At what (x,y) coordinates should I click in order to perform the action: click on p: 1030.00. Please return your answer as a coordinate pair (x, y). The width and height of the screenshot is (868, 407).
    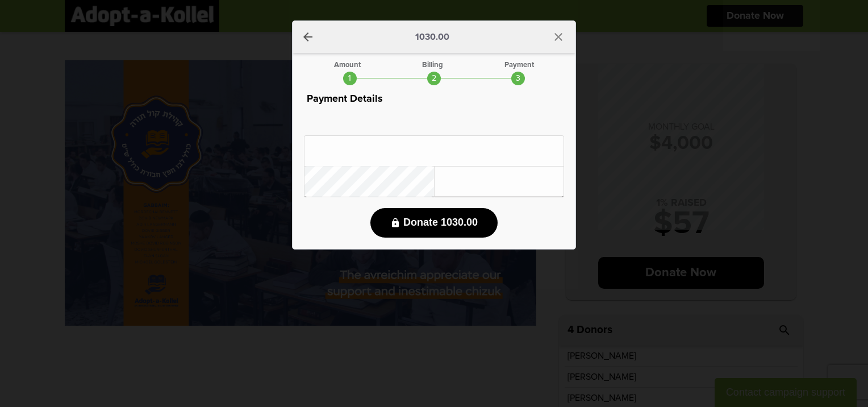
    Looking at the image, I should click on (432, 37).